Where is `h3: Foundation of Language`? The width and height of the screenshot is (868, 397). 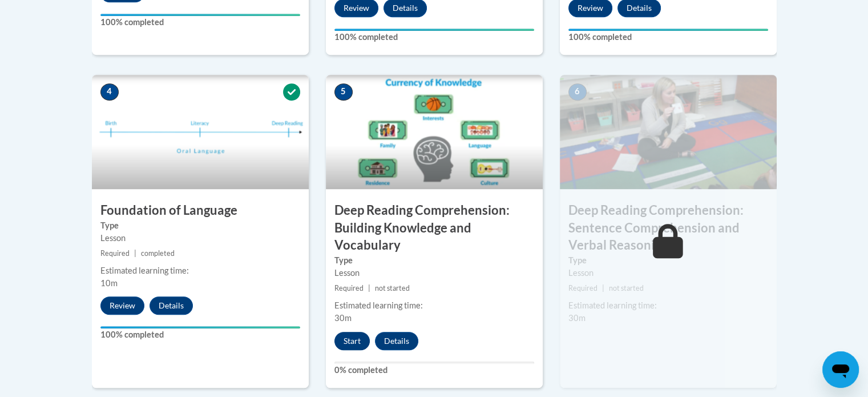 h3: Foundation of Language is located at coordinates (200, 210).